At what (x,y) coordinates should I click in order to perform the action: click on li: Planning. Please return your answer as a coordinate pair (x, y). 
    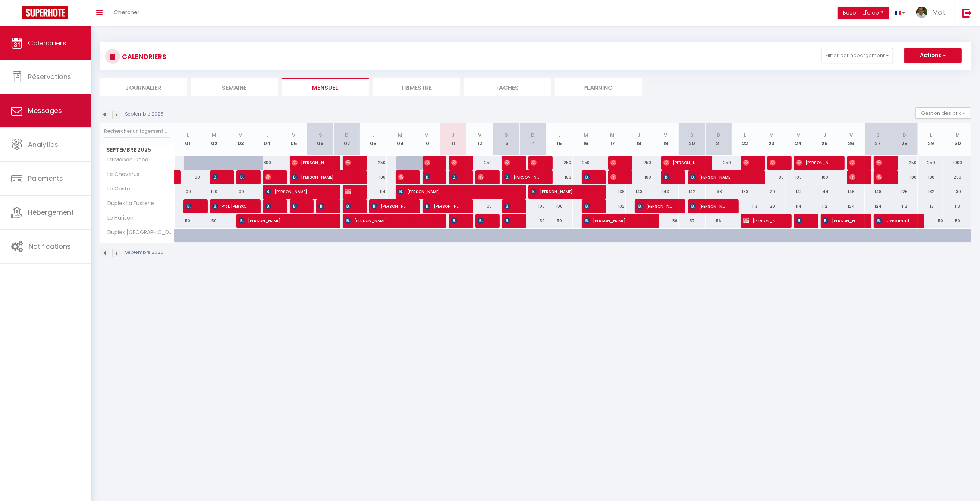
    Looking at the image, I should click on (598, 87).